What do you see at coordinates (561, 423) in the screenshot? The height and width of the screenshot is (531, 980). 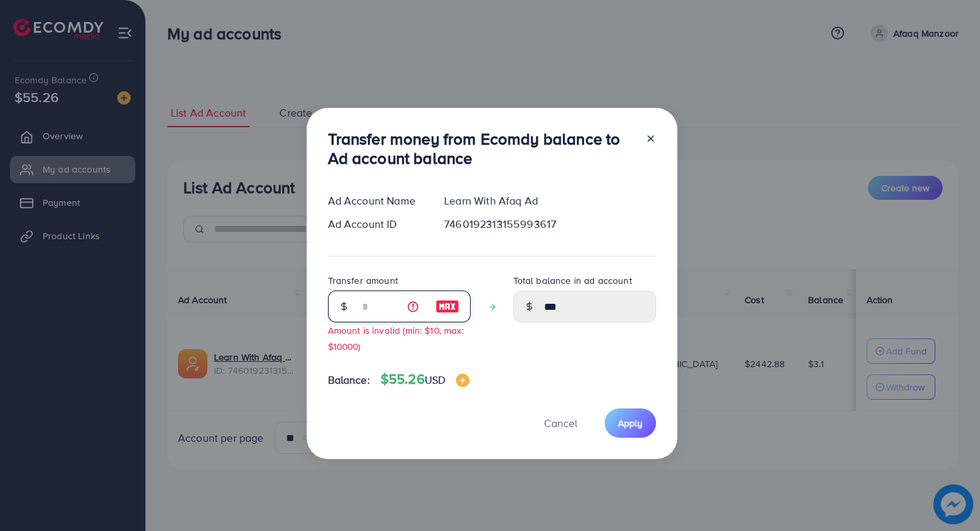 I see `span: Cancel` at bounding box center [561, 423].